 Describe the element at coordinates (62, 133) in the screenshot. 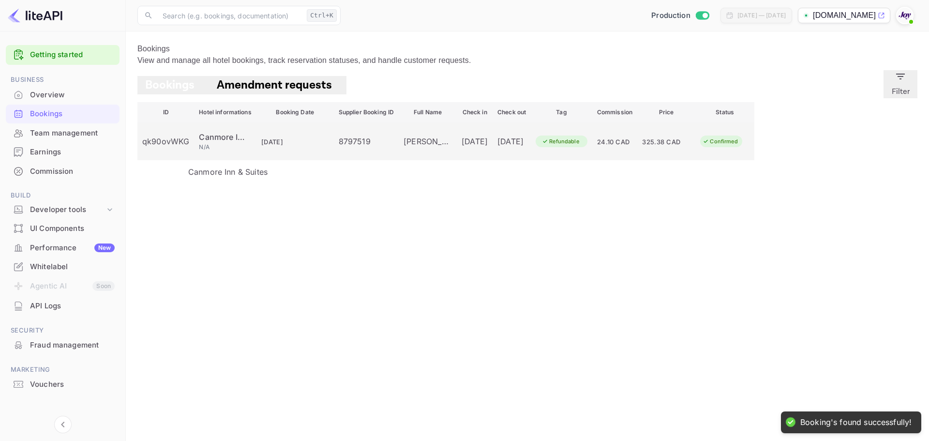

I see `a: Team management` at that location.